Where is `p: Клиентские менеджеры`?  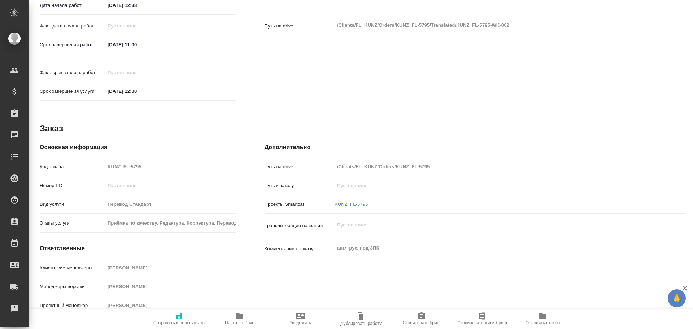
p: Клиентские менеджеры is located at coordinates (72, 268).